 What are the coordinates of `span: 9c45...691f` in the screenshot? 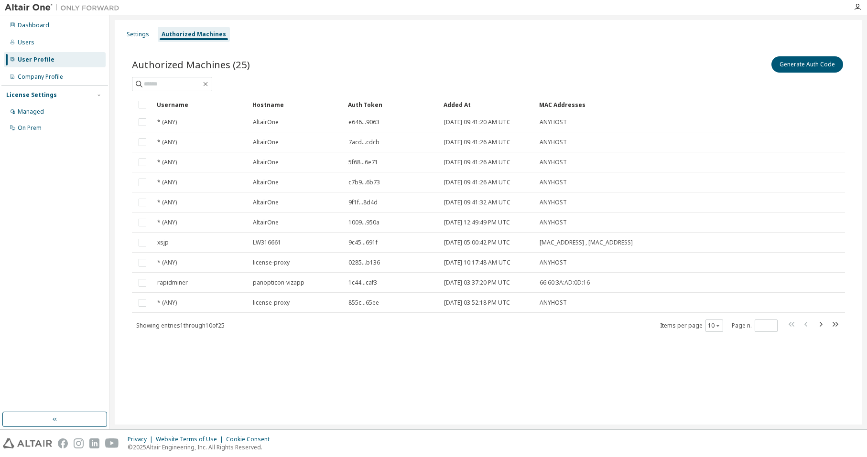 It's located at (363, 243).